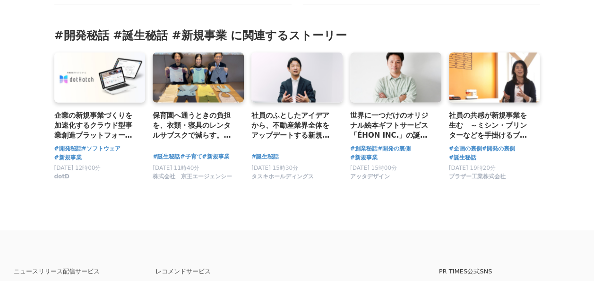 This screenshot has height=281, width=594. What do you see at coordinates (101, 148) in the screenshot?
I see `a: #ソフトウェア` at bounding box center [101, 148].